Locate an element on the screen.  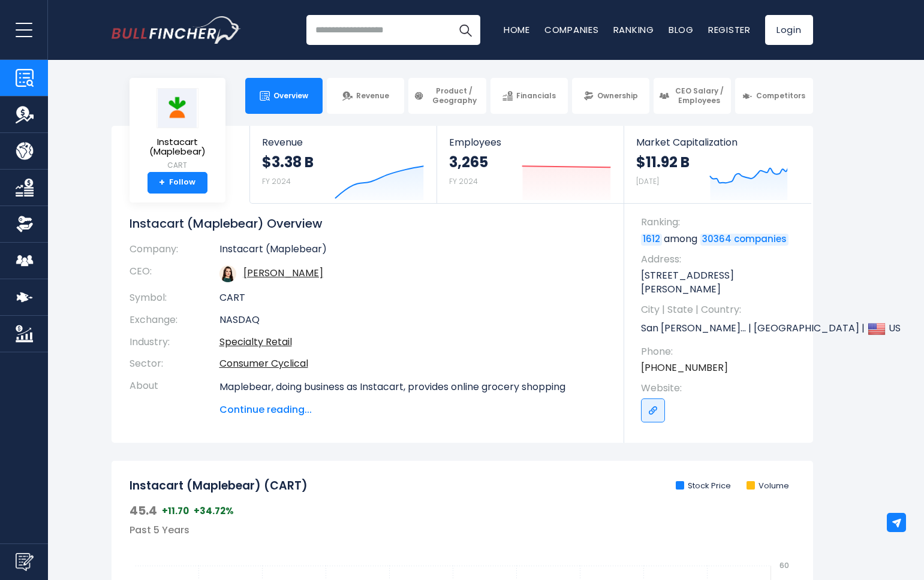
a: Ownership is located at coordinates (610, 96).